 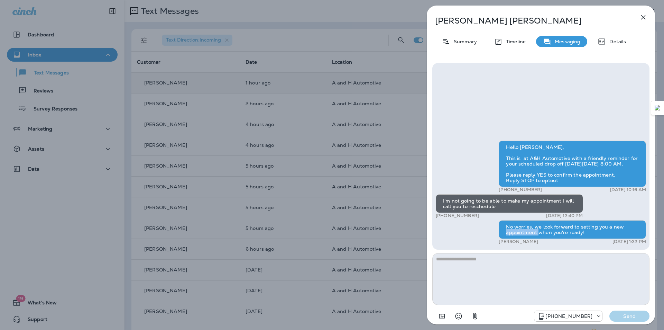 What do you see at coordinates (464, 42) in the screenshot?
I see `p: Summary` at bounding box center [464, 42].